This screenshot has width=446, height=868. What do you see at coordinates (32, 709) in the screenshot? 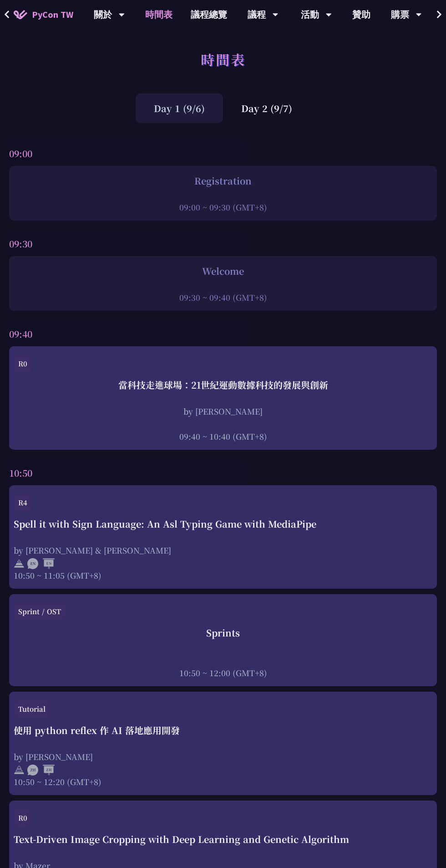
I see `div: Tutorial` at bounding box center [32, 709].